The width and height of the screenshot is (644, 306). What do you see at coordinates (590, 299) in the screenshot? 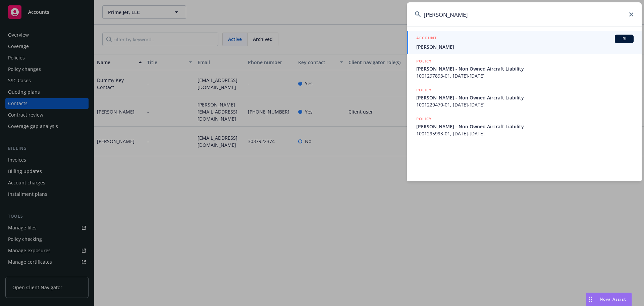
I see `div: Drag to move` at bounding box center [590, 299].